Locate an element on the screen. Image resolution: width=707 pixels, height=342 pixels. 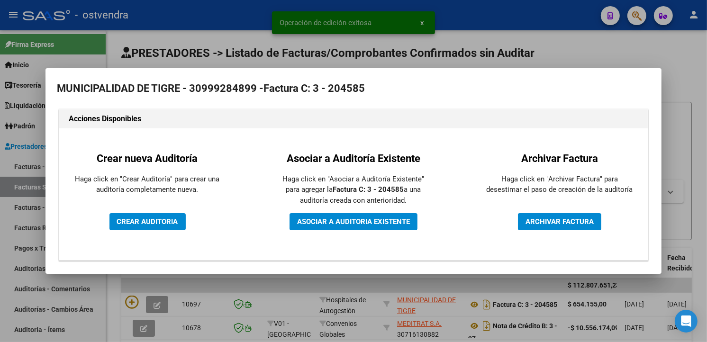
h2: Archivar Factura is located at coordinates (559, 158).